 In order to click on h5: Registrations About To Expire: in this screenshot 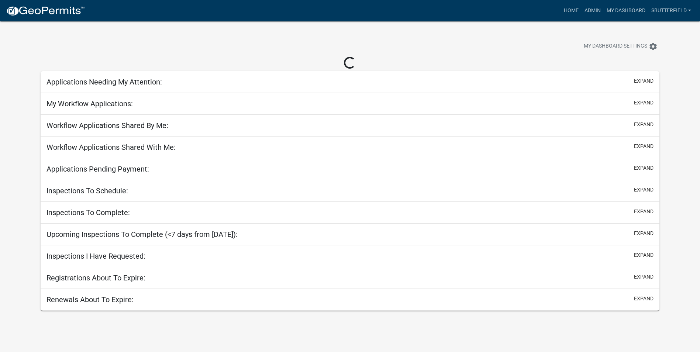, I will do `click(96, 278)`.